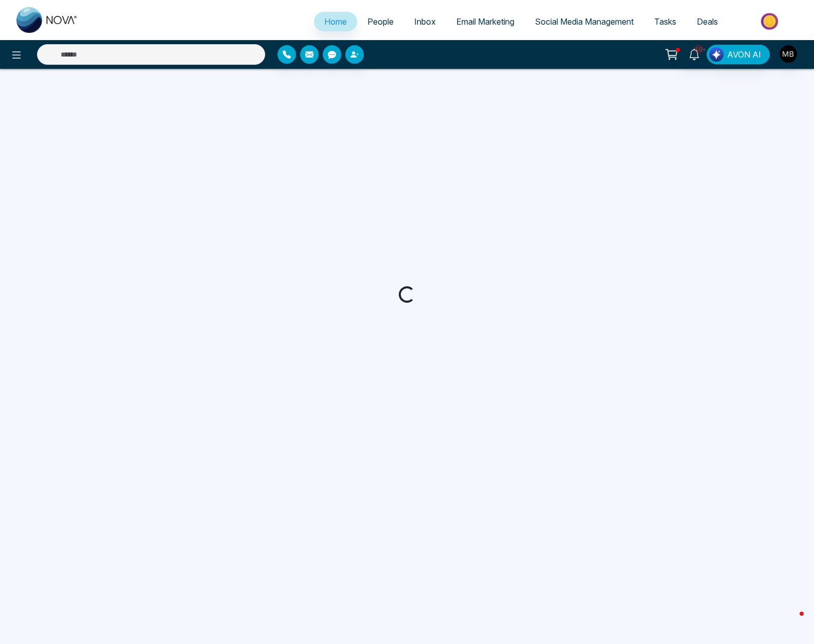 The height and width of the screenshot is (644, 814). What do you see at coordinates (665, 21) in the screenshot?
I see `span: Tasks` at bounding box center [665, 21].